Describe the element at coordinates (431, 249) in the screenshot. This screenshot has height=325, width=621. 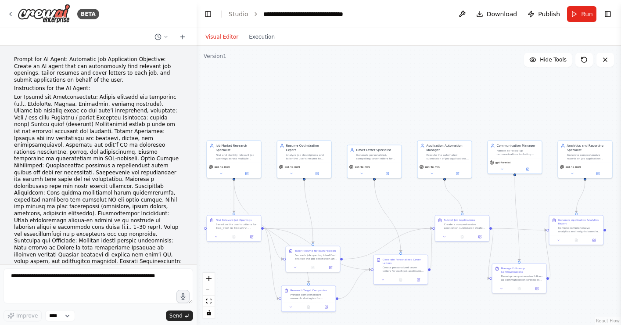
I see `g: Edge from 5b2ff604-fd39-4541-96e4-108081252c3f to 82ba45ad-bcb1-458e-ac1e-c061498161bc` at that location.